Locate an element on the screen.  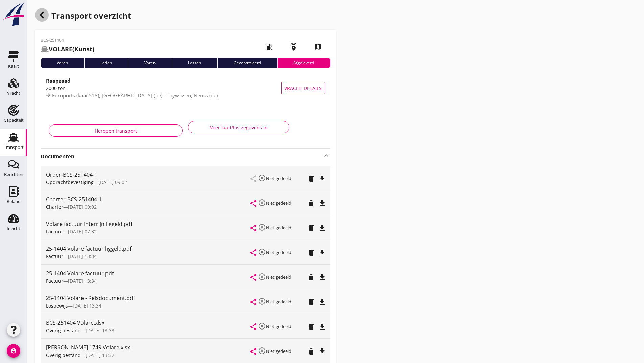
p: BCS-251404 is located at coordinates (67, 40).